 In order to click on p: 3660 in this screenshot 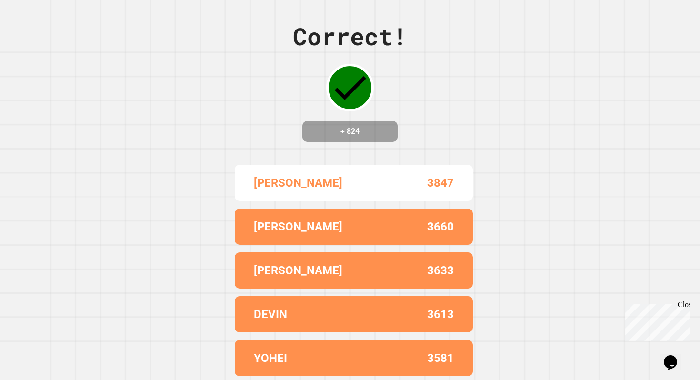, I will do `click(440, 227)`.